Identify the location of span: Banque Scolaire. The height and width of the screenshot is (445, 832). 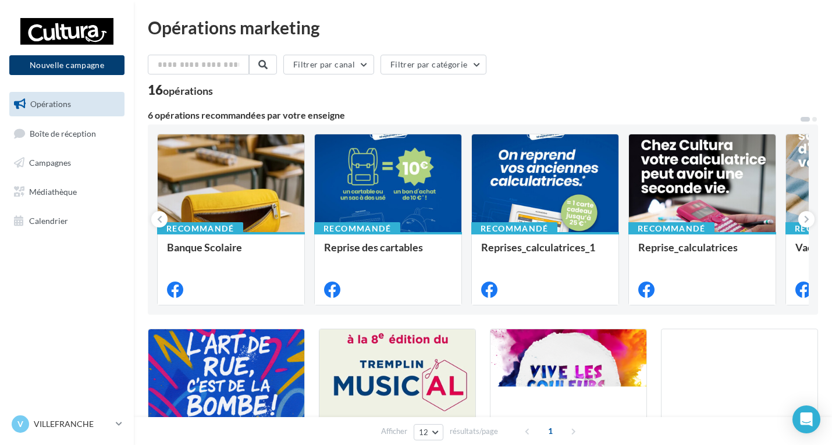
(204, 247).